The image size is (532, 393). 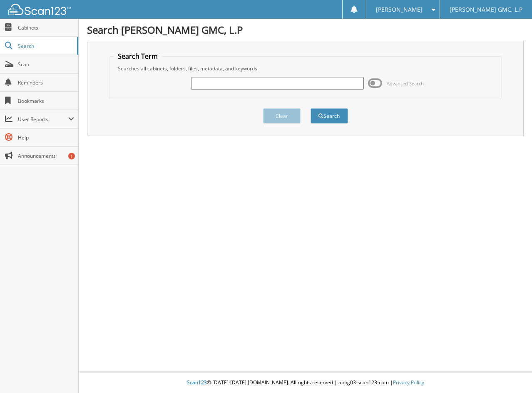 I want to click on span: Advanced Search, so click(x=405, y=84).